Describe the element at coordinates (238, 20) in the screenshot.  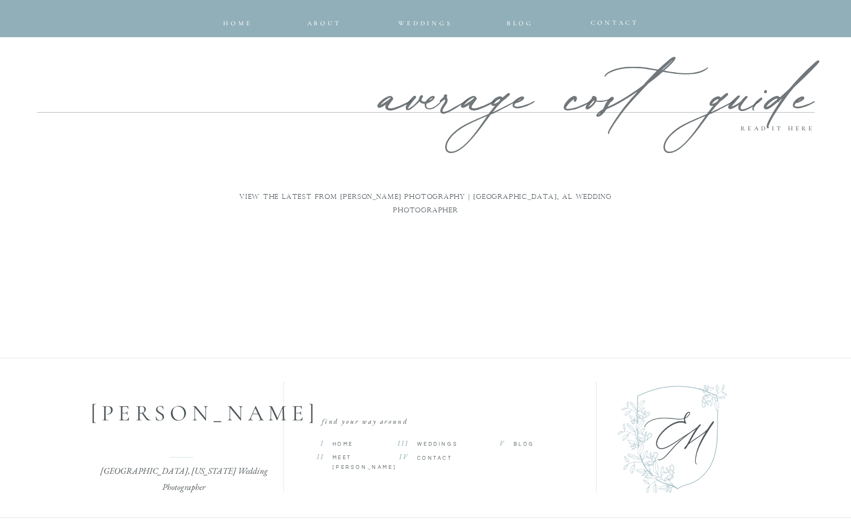
I see `a: home` at that location.